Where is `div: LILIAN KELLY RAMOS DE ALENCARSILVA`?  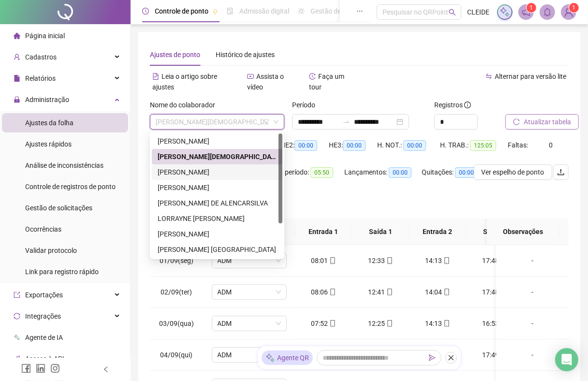 div: LILIAN KELLY RAMOS DE ALENCARSILVA is located at coordinates (217, 203).